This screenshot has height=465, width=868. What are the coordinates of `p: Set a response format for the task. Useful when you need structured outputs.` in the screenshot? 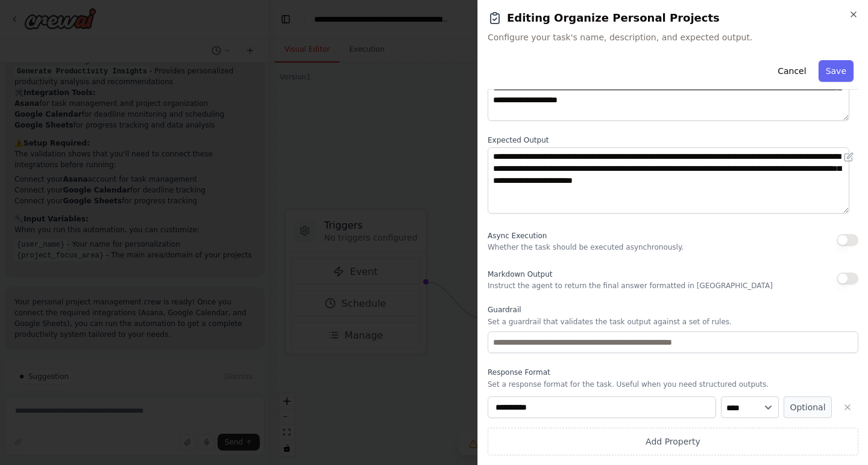 It's located at (672, 384).